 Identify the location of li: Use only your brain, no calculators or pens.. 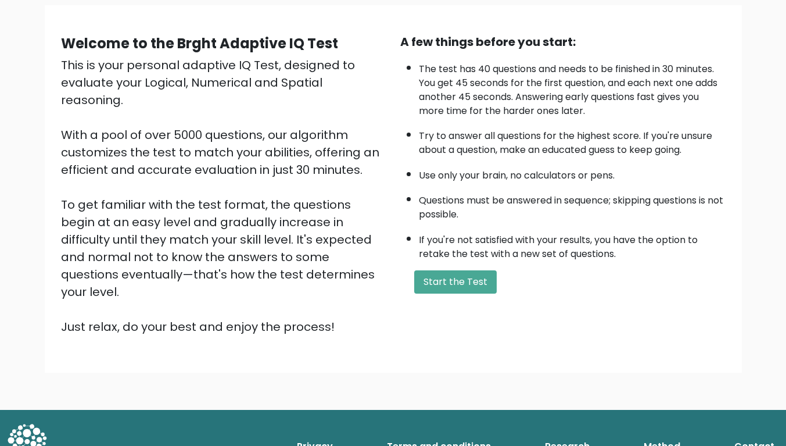
(572, 173).